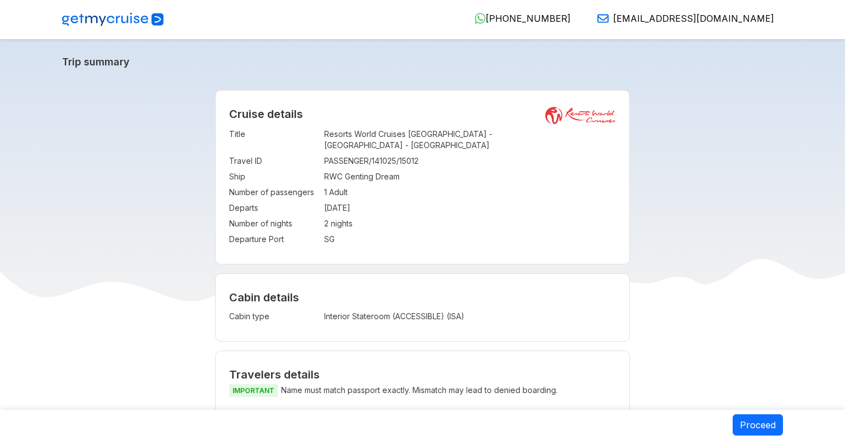 Image resolution: width=845 pixels, height=440 pixels. I want to click on td: Departs, so click(274, 208).